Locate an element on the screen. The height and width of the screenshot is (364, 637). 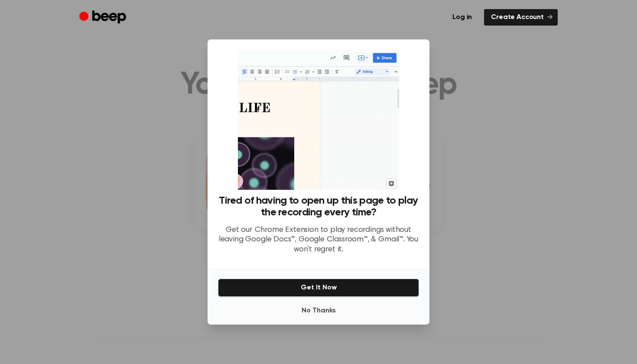
img: Beep extension in action is located at coordinates (318, 119).